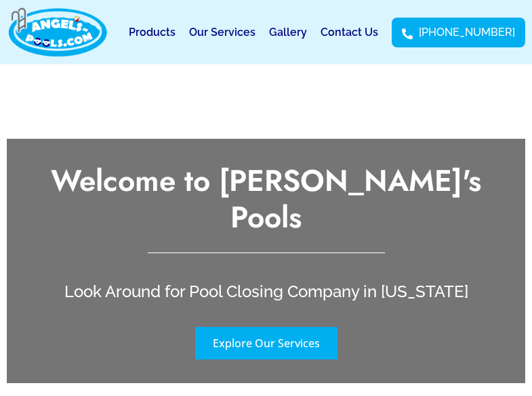 The image size is (532, 396). What do you see at coordinates (288, 33) in the screenshot?
I see `a: Gallery` at bounding box center [288, 33].